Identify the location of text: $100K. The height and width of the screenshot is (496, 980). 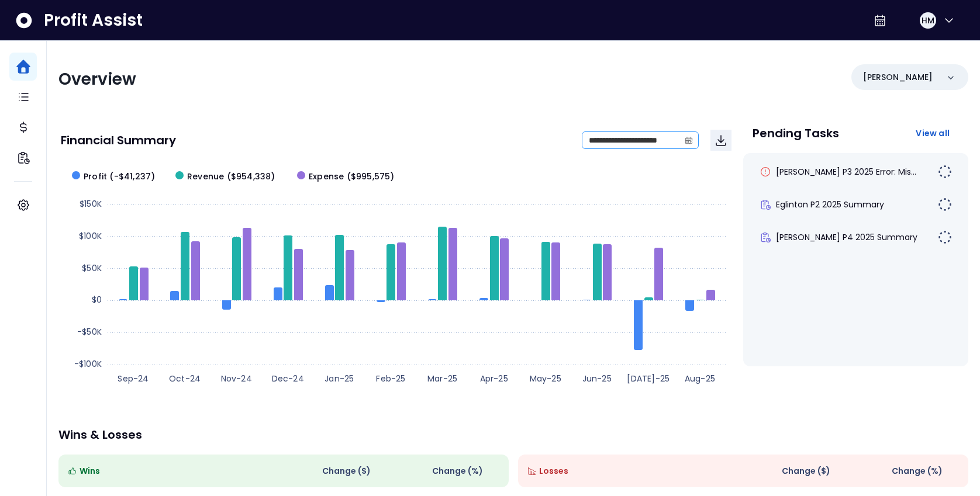
(90, 236).